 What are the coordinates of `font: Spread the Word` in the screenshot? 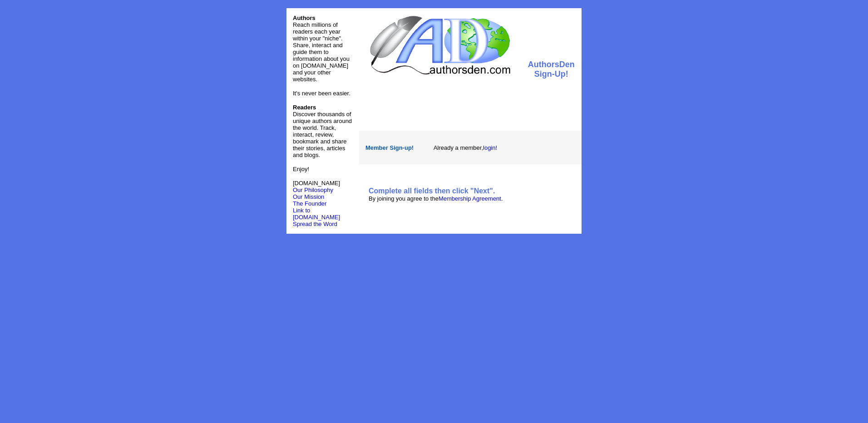 It's located at (315, 224).